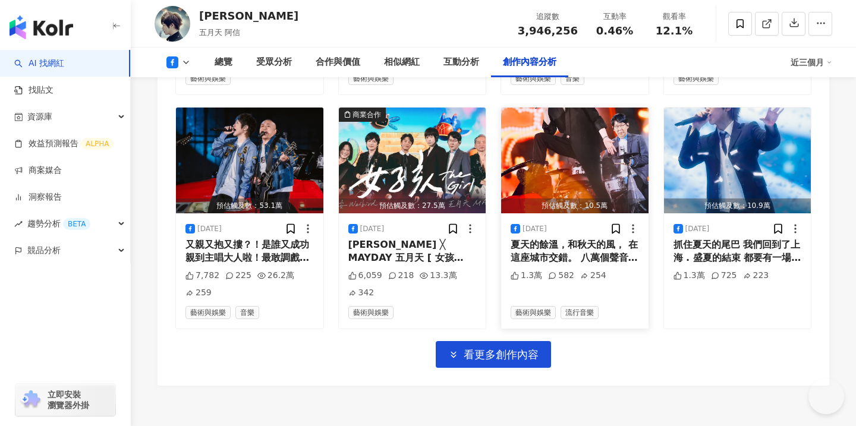  Describe the element at coordinates (34, 90) in the screenshot. I see `a: 找貼文` at that location.